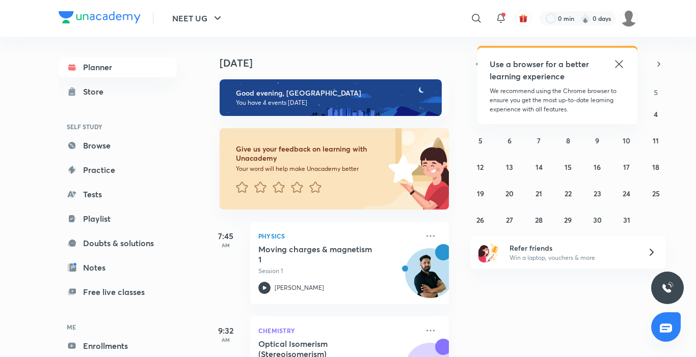 This screenshot has height=357, width=696. I want to click on button: October 21, 2025, so click(539, 193).